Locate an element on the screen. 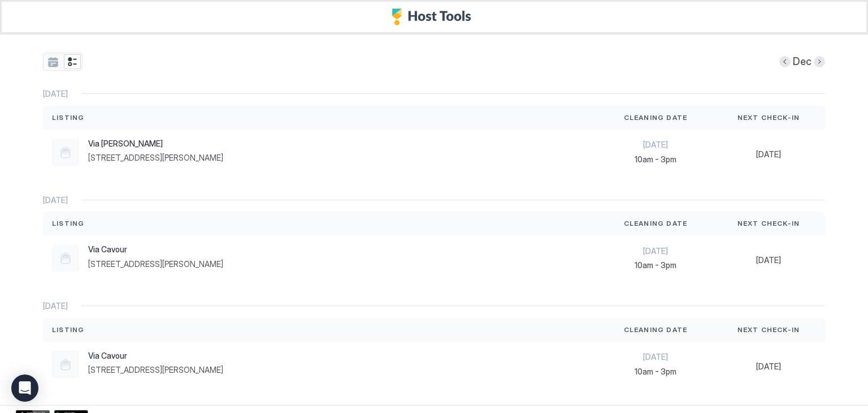  span: Dec is located at coordinates (802, 62).